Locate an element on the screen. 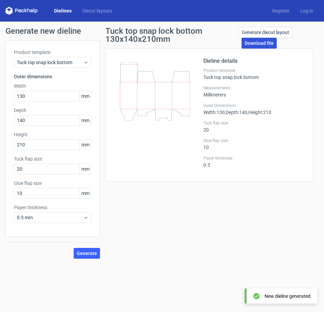  a: Download file is located at coordinates (259, 43).